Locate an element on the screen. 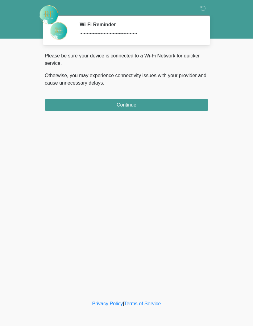  p: Please be sure your device is connected to a Wi-Fi Network for quicker service. is located at coordinates (126, 60).